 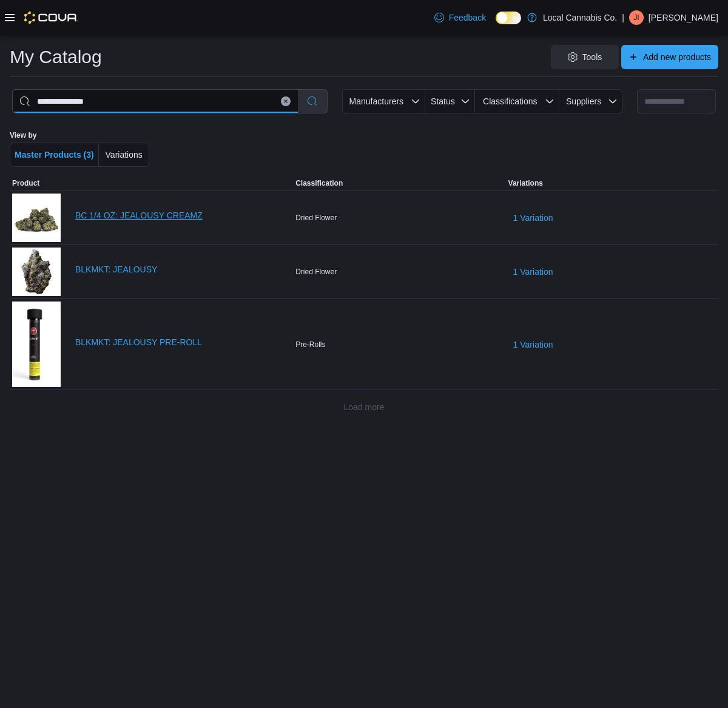 What do you see at coordinates (592, 57) in the screenshot?
I see `span: Tools` at bounding box center [592, 57].